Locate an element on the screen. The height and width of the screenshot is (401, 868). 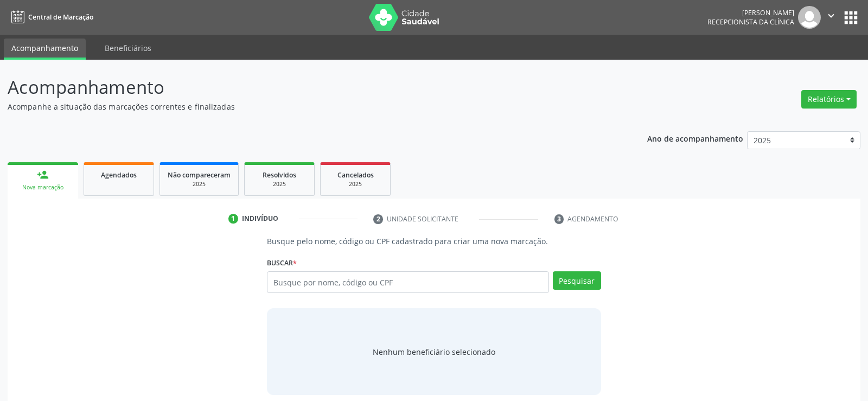
div: person_add is located at coordinates (43, 175).